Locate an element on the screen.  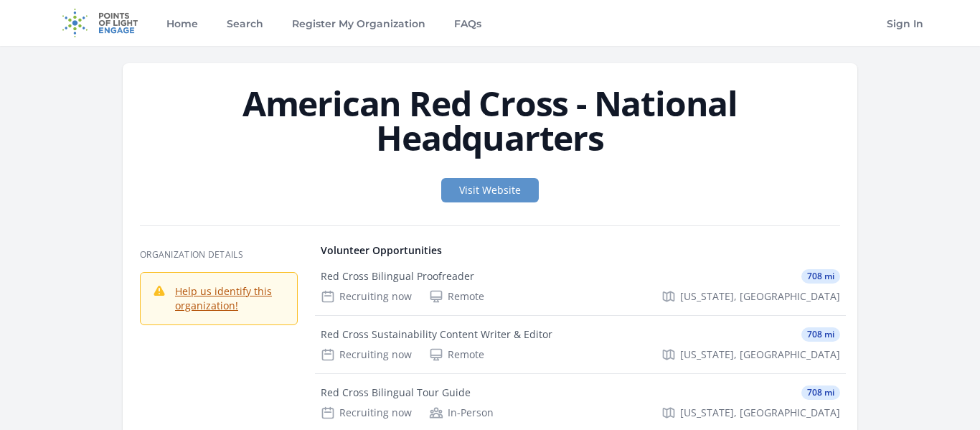
div: Red Cross Bilingual Proofreader is located at coordinates (397, 277).